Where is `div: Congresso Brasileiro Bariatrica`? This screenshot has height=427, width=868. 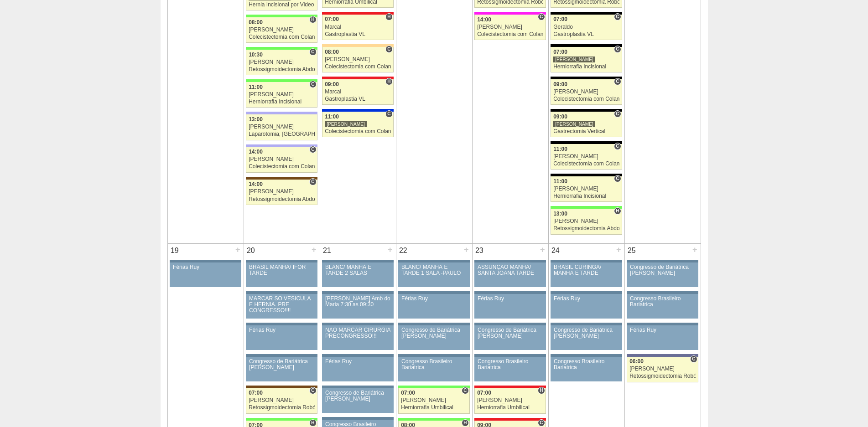 div: Congresso Brasileiro Bariatrica is located at coordinates (434, 365).